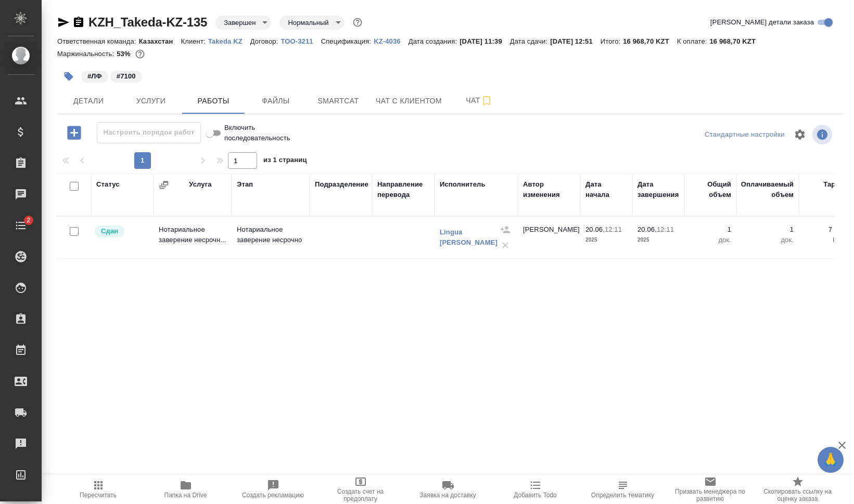  Describe the element at coordinates (535, 496) in the screenshot. I see `span: Добавить Todo` at that location.